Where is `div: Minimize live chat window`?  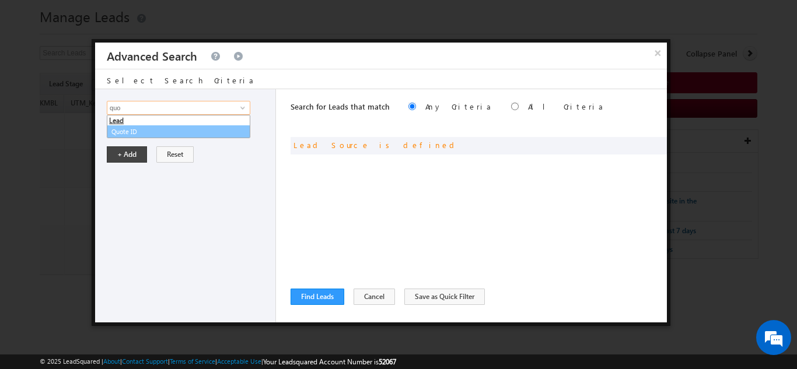 div: Minimize live chat window is located at coordinates (205, 20).